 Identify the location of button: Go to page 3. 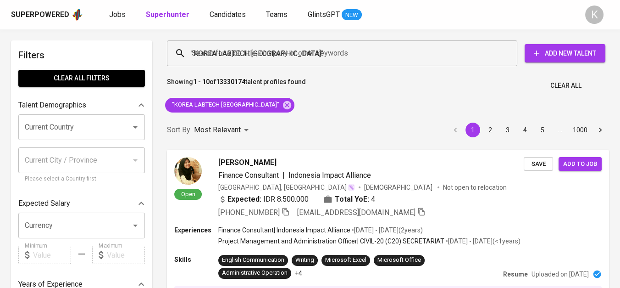
(508, 130).